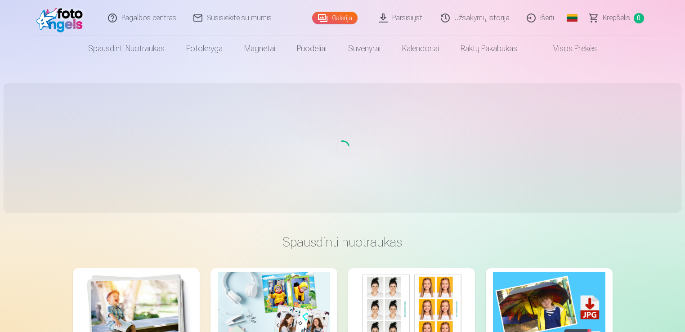  I want to click on span: 0, so click(638, 18).